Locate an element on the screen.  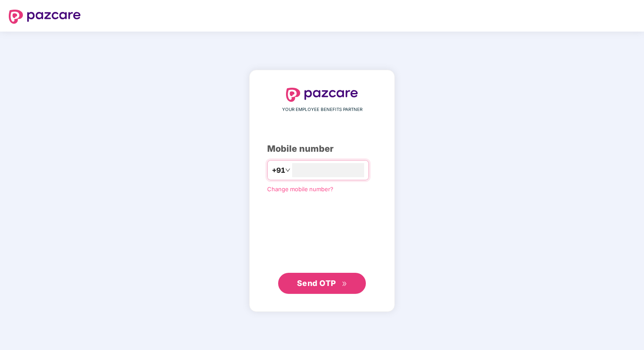
span: YOUR EMPLOYEE BENEFITS PARTNER is located at coordinates (322, 109).